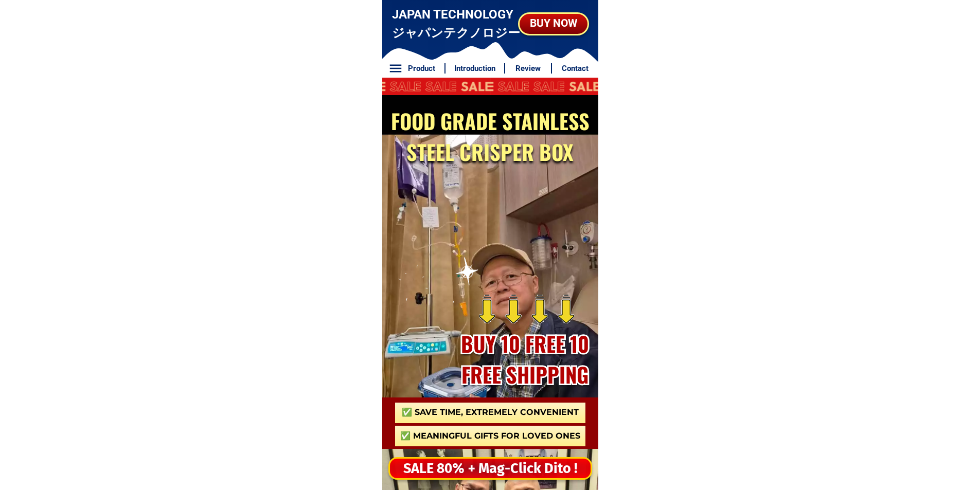 The image size is (980, 490). Describe the element at coordinates (490, 436) in the screenshot. I see `h3: ✅ Meaningful gifts for loved ones` at that location.